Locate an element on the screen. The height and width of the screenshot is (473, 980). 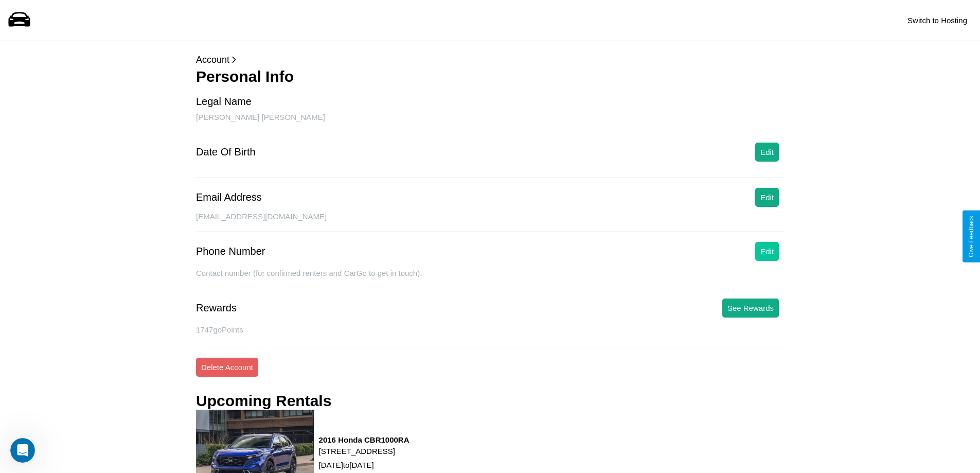
p: 1747 goPoints is located at coordinates (490, 329).